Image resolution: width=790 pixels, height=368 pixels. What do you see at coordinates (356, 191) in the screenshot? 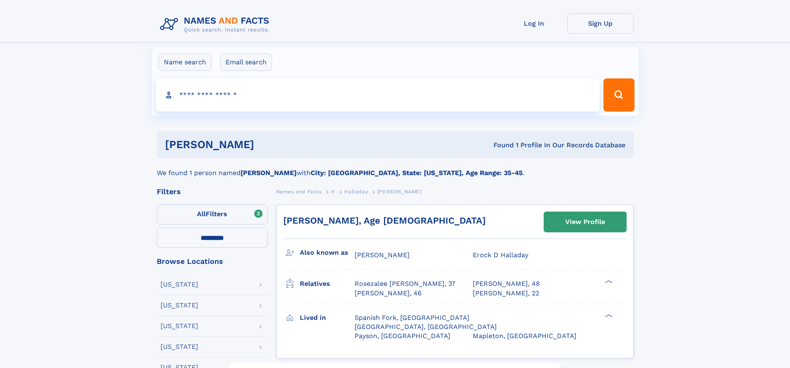
I see `span: Halladay` at bounding box center [356, 191].